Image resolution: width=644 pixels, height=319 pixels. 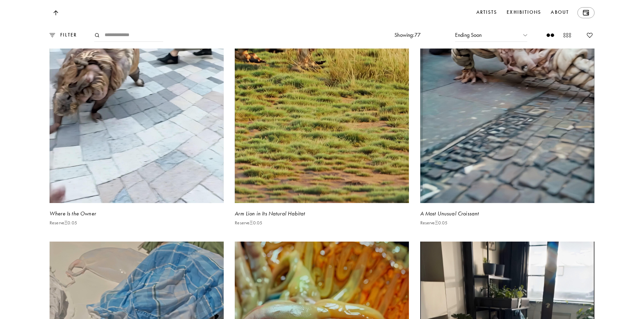 I want to click on a: Artists, so click(x=487, y=13).